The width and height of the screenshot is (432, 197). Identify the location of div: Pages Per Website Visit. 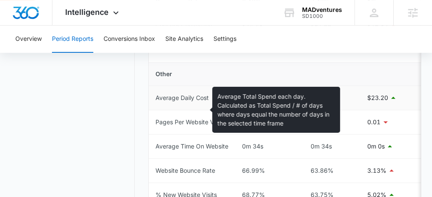
(189, 122).